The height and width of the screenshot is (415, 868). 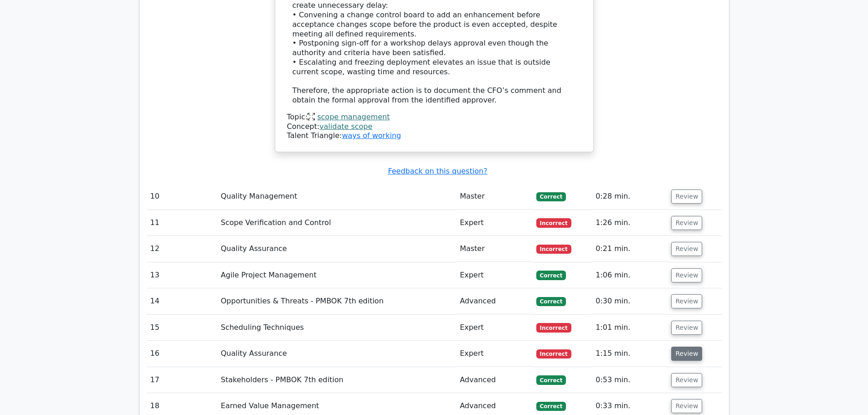 What do you see at coordinates (630, 223) in the screenshot?
I see `td: 1:26 min.` at bounding box center [630, 223].